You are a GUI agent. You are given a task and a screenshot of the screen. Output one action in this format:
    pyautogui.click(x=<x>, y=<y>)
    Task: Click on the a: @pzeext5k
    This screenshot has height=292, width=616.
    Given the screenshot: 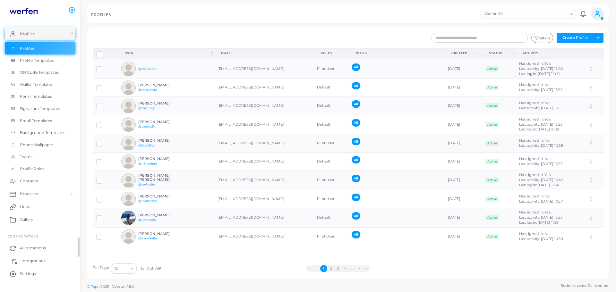 What is the action you would take?
    pyautogui.click(x=147, y=126)
    